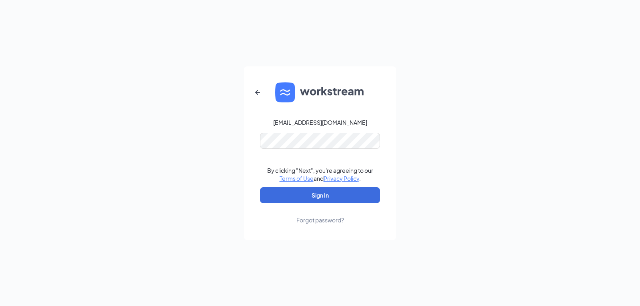 This screenshot has width=640, height=306. I want to click on a: Forgot password?, so click(320, 214).